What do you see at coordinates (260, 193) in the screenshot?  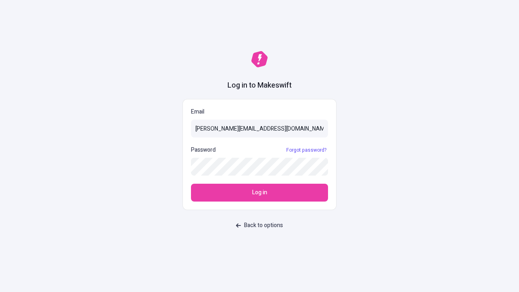 I see `button: Log in` at bounding box center [260, 193].